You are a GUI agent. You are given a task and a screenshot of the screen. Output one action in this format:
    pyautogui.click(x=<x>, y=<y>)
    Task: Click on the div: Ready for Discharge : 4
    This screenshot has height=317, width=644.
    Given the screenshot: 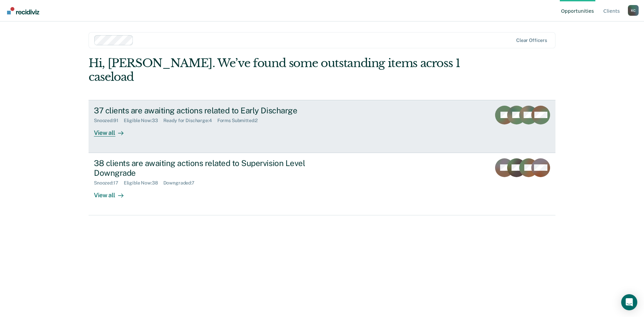 What is the action you would take?
    pyautogui.click(x=190, y=120)
    